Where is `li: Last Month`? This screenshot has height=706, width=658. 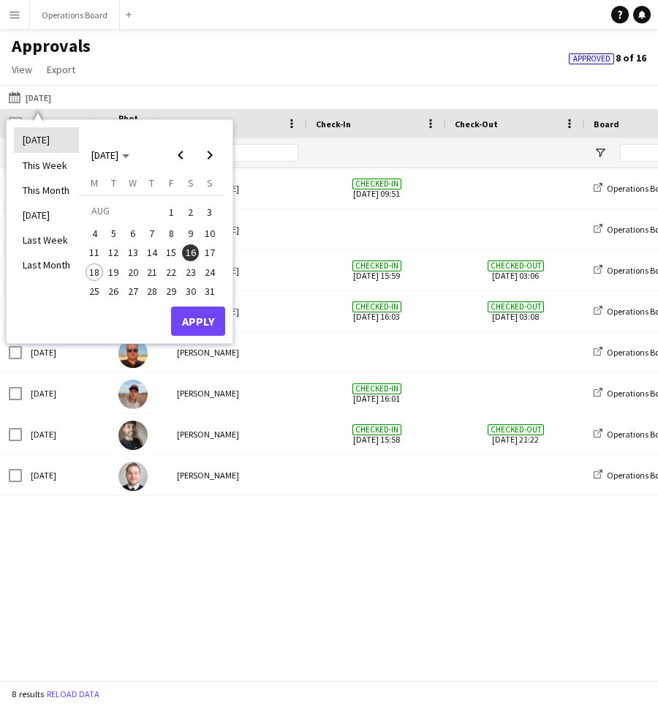
li: Last Month is located at coordinates (46, 265).